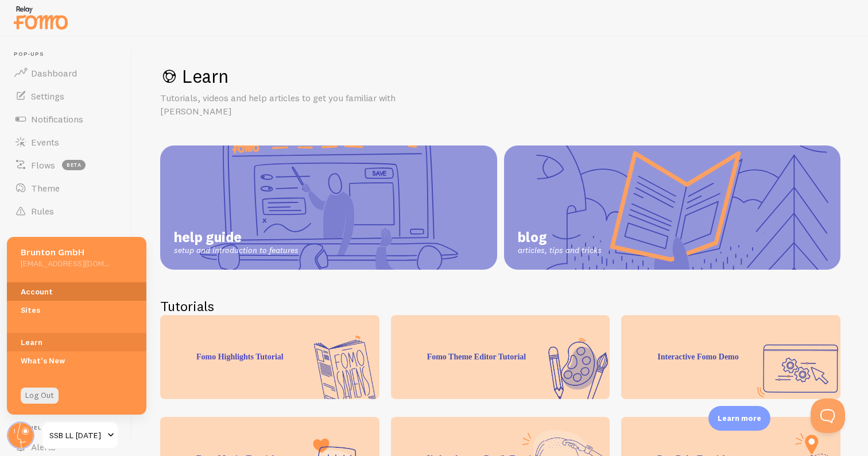 The width and height of the screenshot is (868, 456). What do you see at coordinates (39, 395) in the screenshot?
I see `a: Log Out` at bounding box center [39, 395].